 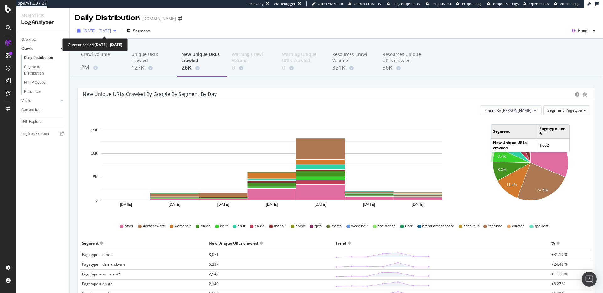 What do you see at coordinates (503, 4) in the screenshot?
I see `a: Project Settings` at bounding box center [503, 4].